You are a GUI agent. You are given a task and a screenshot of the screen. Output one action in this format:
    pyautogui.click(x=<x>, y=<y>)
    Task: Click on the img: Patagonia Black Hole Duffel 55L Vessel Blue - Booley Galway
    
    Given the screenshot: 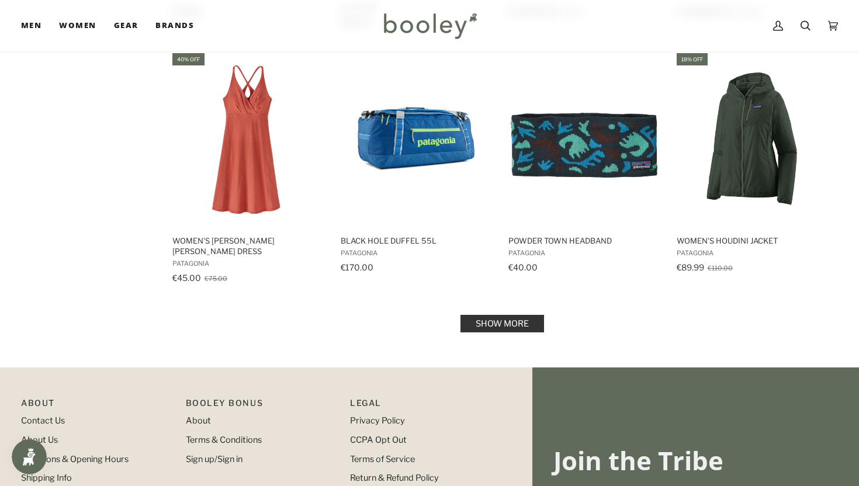 What is the action you would take?
    pyautogui.click(x=416, y=138)
    